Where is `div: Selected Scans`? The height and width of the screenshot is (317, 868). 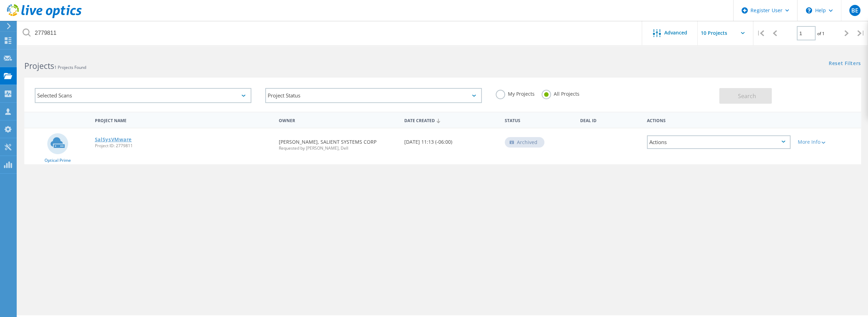 div: Selected Scans is located at coordinates (143, 95).